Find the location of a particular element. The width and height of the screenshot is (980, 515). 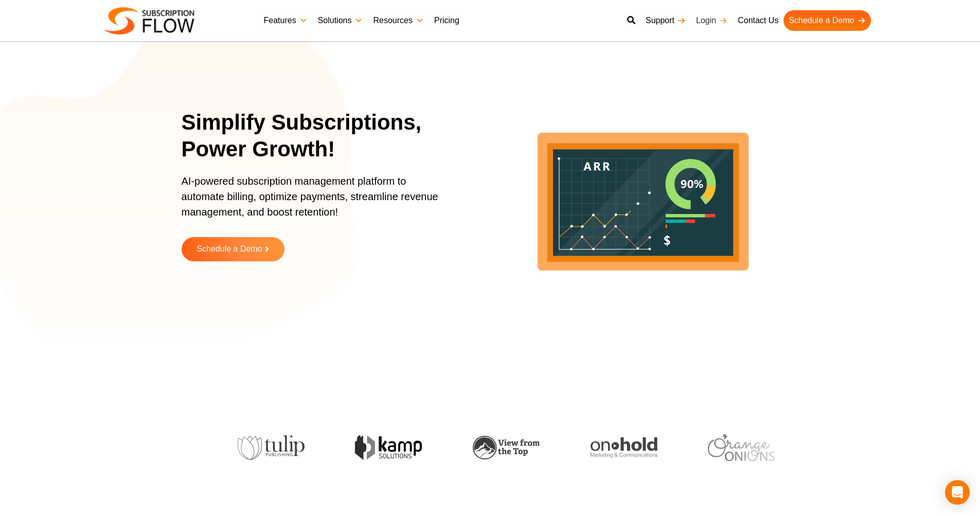

a: Login is located at coordinates (711, 21).